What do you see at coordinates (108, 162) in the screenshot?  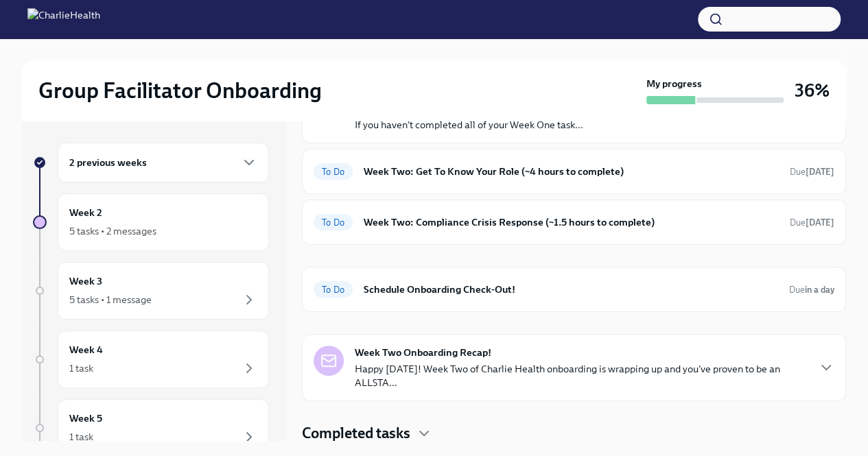 I see `h6: 2 previous weeks` at bounding box center [108, 162].